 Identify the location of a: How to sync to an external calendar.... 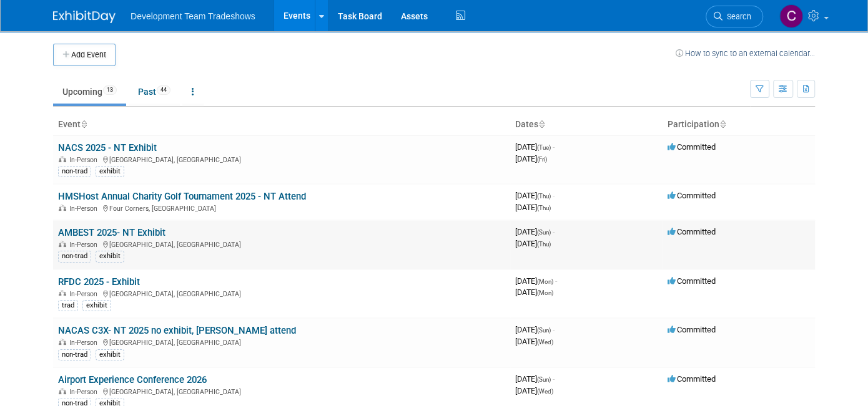
(745, 53).